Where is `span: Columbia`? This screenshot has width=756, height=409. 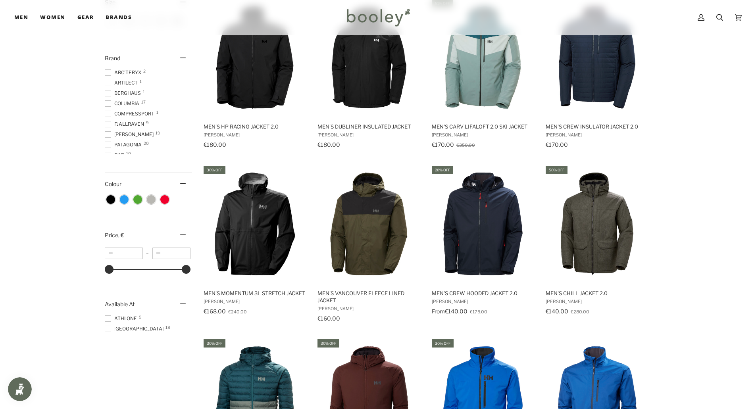
span: Columbia is located at coordinates (123, 104).